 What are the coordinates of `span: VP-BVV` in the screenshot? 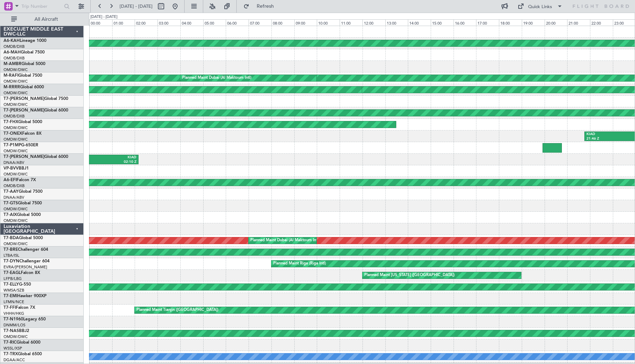 It's located at (11, 169).